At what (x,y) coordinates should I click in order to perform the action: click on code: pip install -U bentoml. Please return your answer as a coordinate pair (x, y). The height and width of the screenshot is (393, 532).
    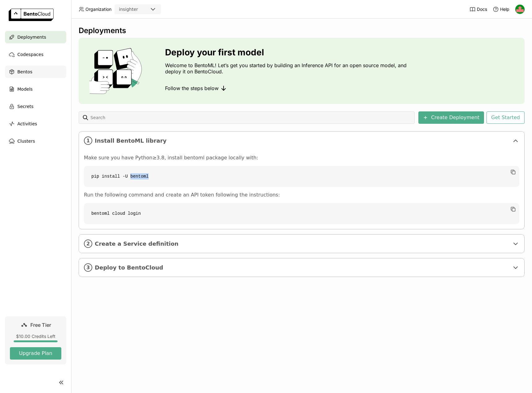
    Looking at the image, I should click on (302, 176).